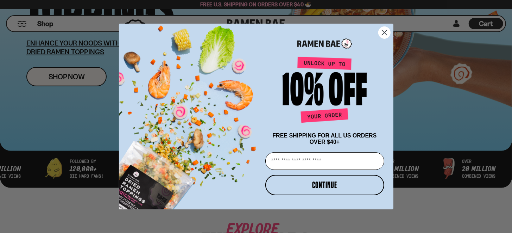 The height and width of the screenshot is (233, 512). What do you see at coordinates (324, 138) in the screenshot?
I see `span: FREE SHIPPING FOR ALL US ORDERS OVER $40+` at bounding box center [324, 138].